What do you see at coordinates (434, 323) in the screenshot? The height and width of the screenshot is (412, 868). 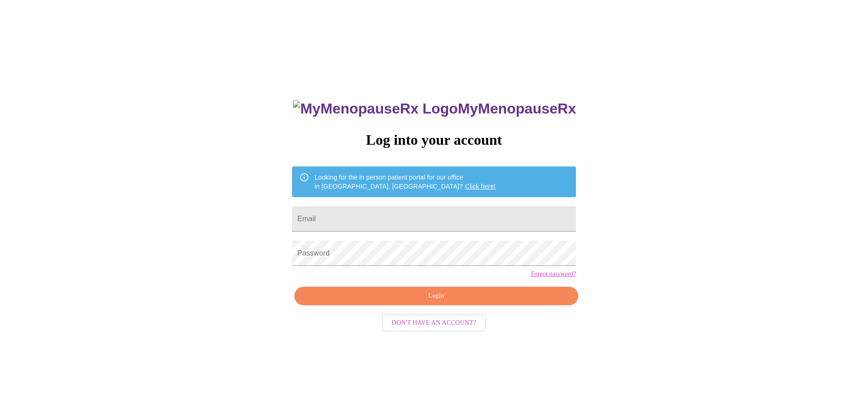 I see `span: Don't have an account?` at bounding box center [434, 323].